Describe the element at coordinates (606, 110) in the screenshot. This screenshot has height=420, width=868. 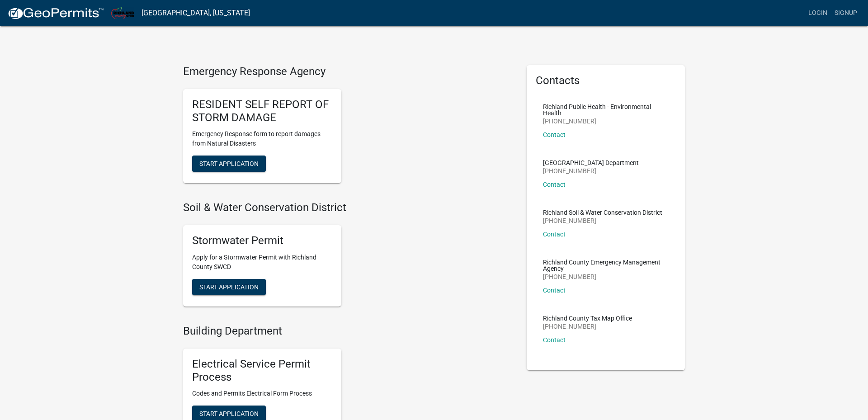
I see `p: Richland Public Health - Environmental Health` at that location.